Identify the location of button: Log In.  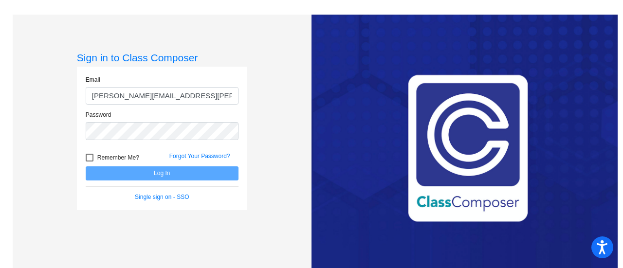
(162, 173).